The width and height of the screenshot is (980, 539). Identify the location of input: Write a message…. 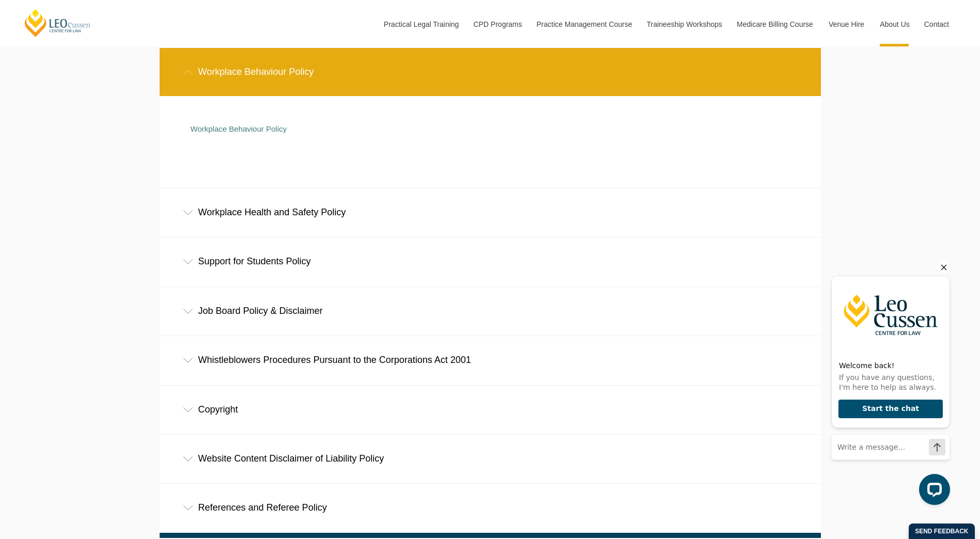
(68, 191).